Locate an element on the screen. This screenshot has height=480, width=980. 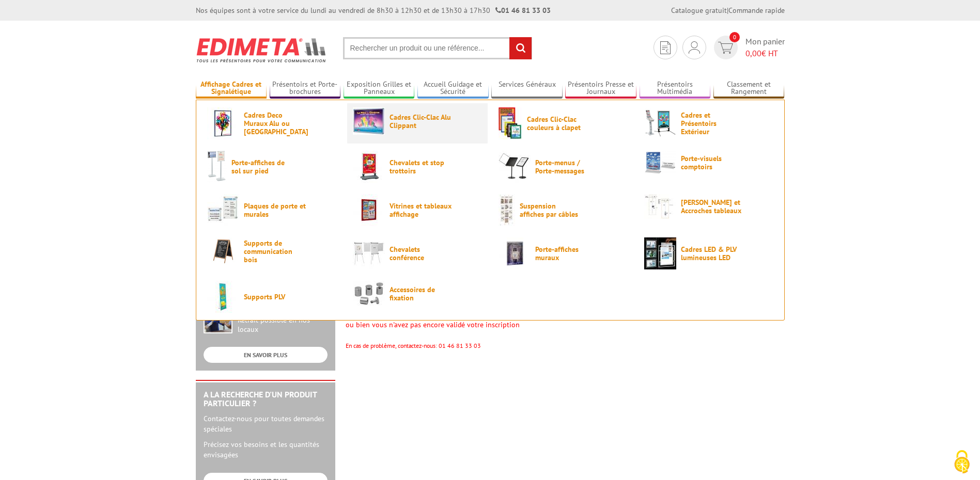
img: Cookies (fenêtre modale) is located at coordinates (961, 462).